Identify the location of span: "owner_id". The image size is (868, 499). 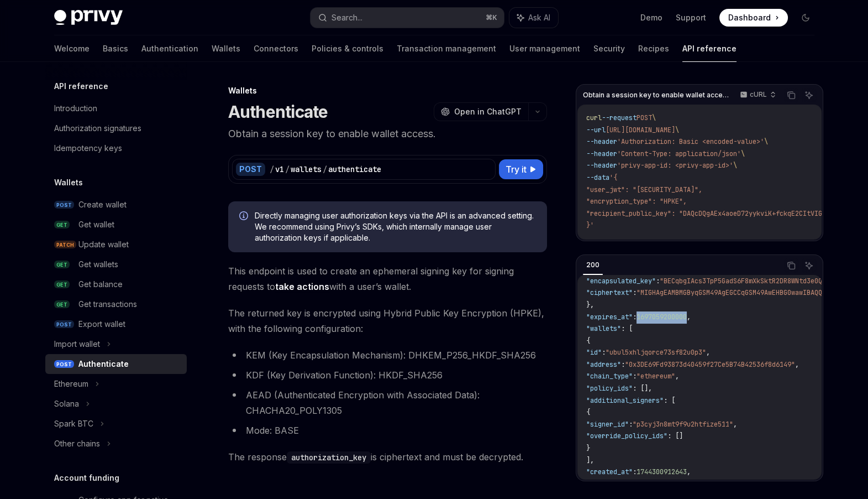
(606, 483).